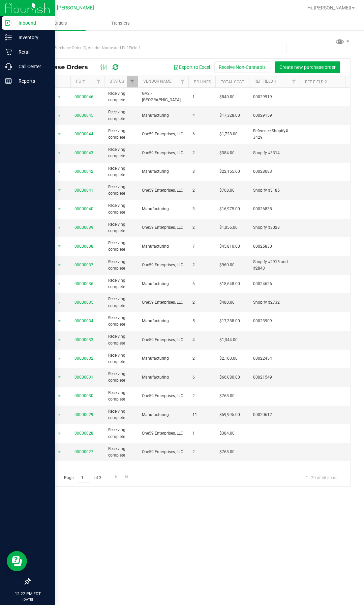 The image size is (364, 605). What do you see at coordinates (274, 97) in the screenshot?
I see `span: 00029919` at bounding box center [274, 97].